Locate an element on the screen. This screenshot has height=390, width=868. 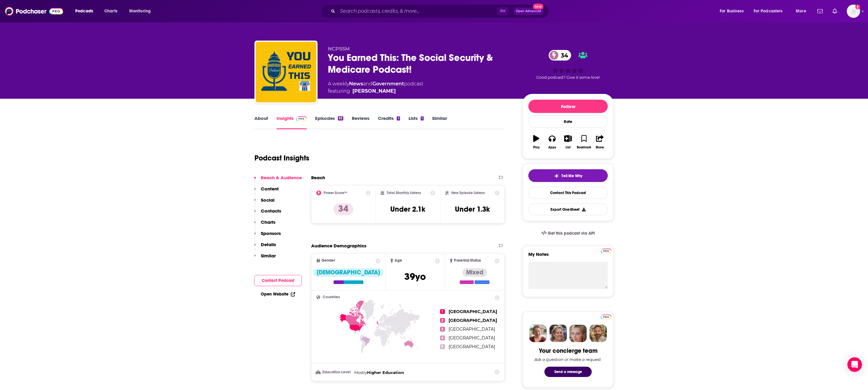
div: Share is located at coordinates (600, 148).